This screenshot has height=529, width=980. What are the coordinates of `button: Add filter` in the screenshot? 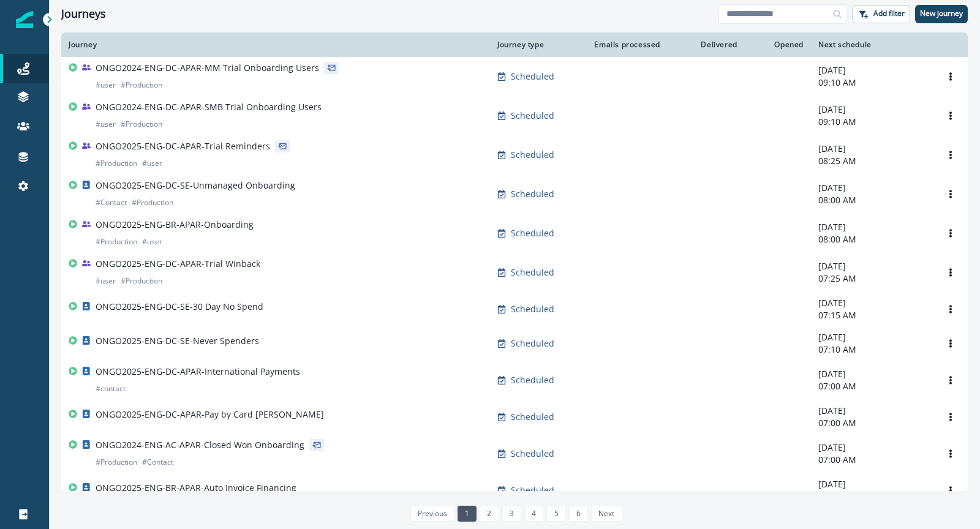 It's located at (881, 14).